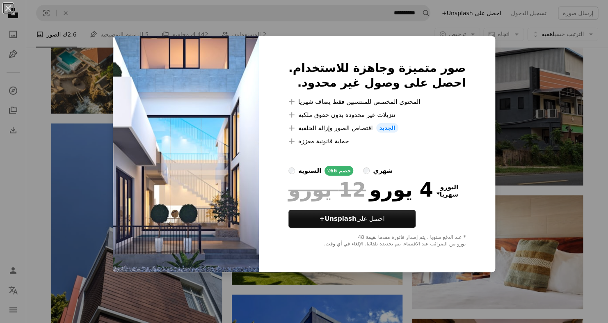 Image resolution: width=608 pixels, height=323 pixels. I want to click on span: اليورو, so click(447, 187).